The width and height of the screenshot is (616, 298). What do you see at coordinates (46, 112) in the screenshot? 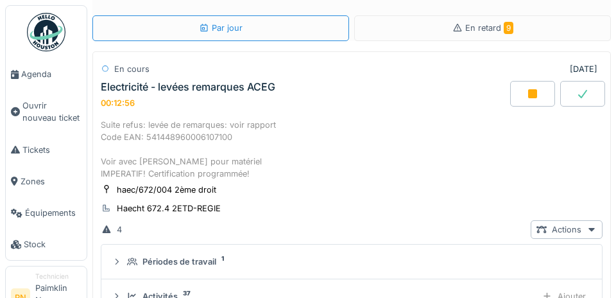
I see `a: Ouvrir nouveau ticket` at bounding box center [46, 112].